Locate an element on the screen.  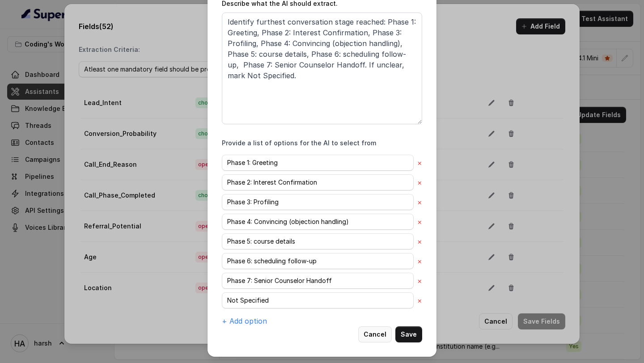
label: Provide a list of options for the AI to select from is located at coordinates (299, 143).